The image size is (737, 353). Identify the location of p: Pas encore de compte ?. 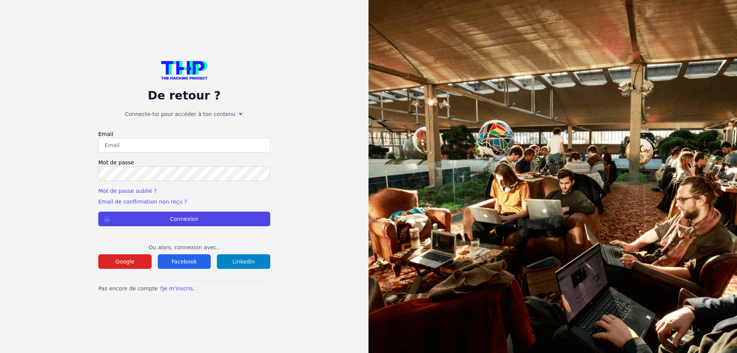
(184, 288).